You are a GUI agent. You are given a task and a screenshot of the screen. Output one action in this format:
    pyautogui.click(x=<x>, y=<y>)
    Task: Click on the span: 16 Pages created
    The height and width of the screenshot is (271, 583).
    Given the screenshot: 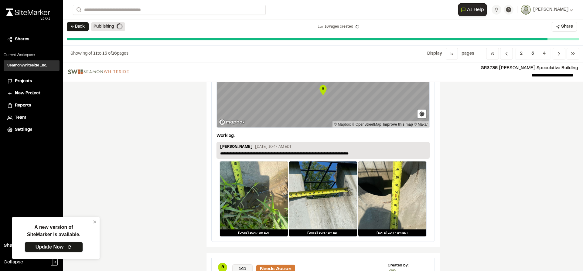 What is the action you would take?
    pyautogui.click(x=339, y=27)
    